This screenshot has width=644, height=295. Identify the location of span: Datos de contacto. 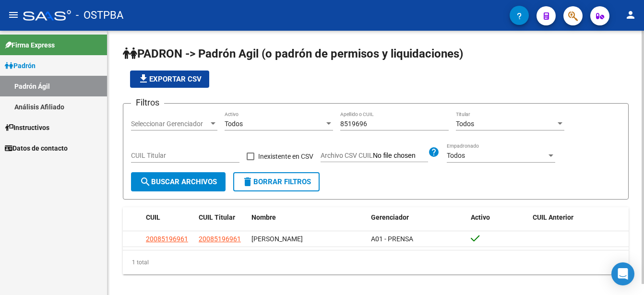
(36, 148).